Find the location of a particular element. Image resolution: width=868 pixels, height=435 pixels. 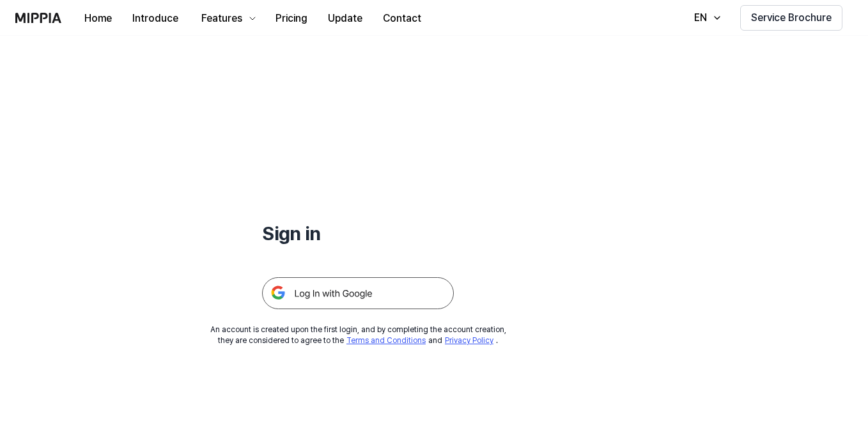

div: EN is located at coordinates (700, 18).